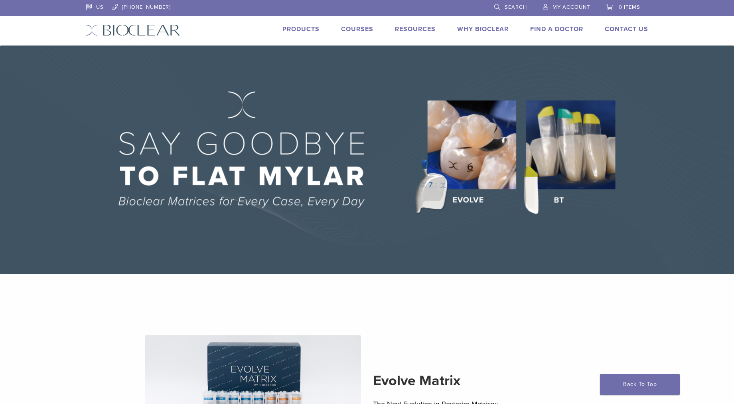  What do you see at coordinates (133, 30) in the screenshot?
I see `img: Bioclear` at bounding box center [133, 30].